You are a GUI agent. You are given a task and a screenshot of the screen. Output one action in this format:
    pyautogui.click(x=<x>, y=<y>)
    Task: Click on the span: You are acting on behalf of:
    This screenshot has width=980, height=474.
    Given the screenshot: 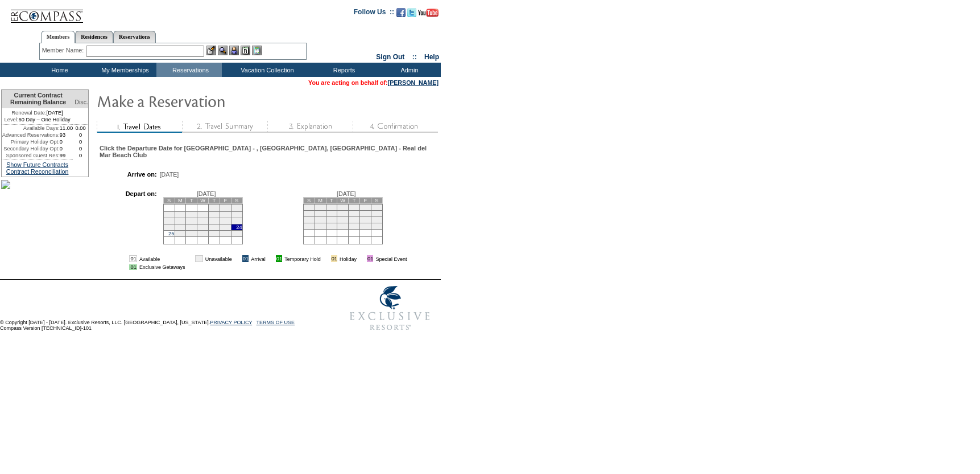 What is the action you would take?
    pyautogui.click(x=373, y=83)
    